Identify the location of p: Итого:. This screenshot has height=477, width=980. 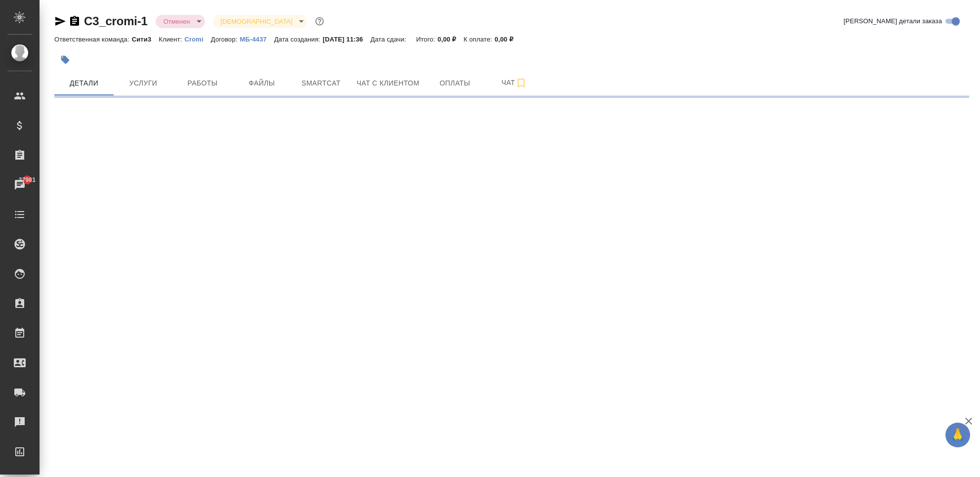
(426, 39).